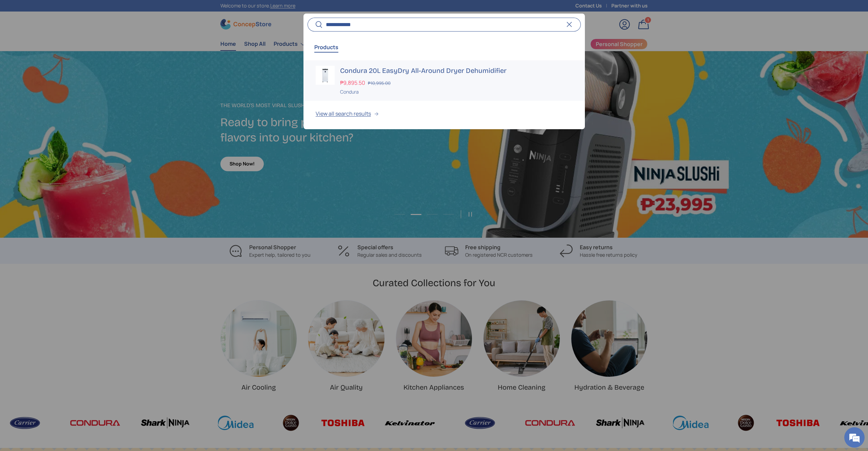 The image size is (868, 451). Describe the element at coordinates (353, 83) in the screenshot. I see `strong: ₱9,895.50` at that location.